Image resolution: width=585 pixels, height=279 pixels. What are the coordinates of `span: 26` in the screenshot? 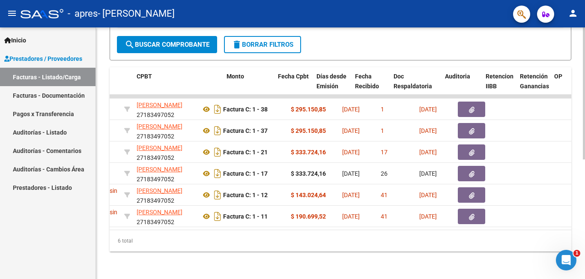 It's located at (384, 173).